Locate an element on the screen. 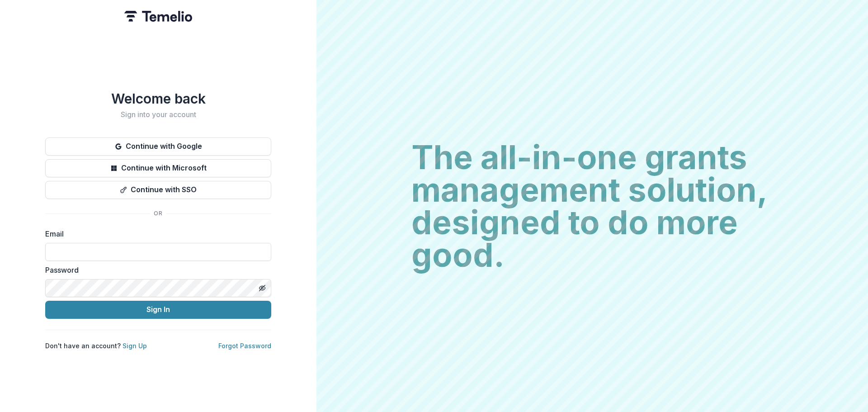 The width and height of the screenshot is (868, 412). label: Password is located at coordinates (156, 270).